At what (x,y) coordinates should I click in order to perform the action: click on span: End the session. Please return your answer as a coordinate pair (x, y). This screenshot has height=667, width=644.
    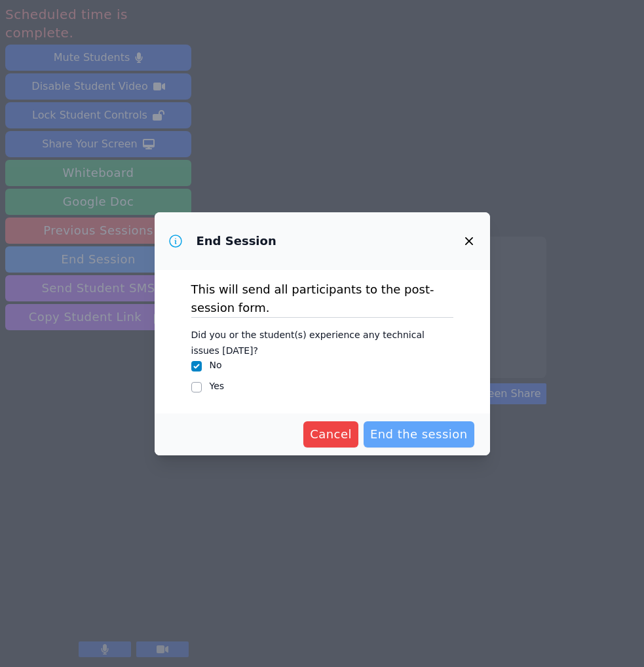
    Looking at the image, I should click on (419, 434).